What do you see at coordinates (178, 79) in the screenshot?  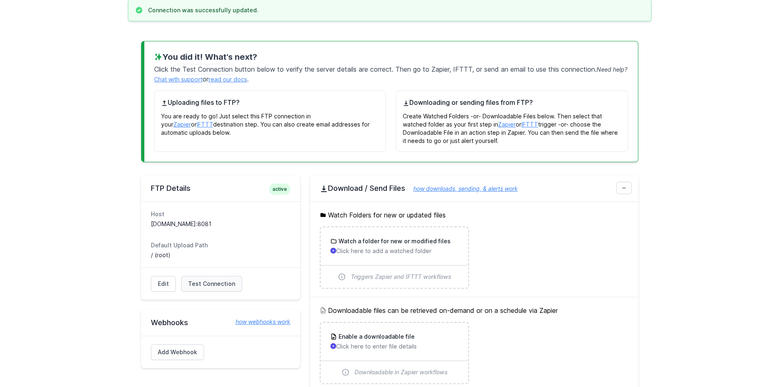 I see `a: Chat with support` at bounding box center [178, 79].